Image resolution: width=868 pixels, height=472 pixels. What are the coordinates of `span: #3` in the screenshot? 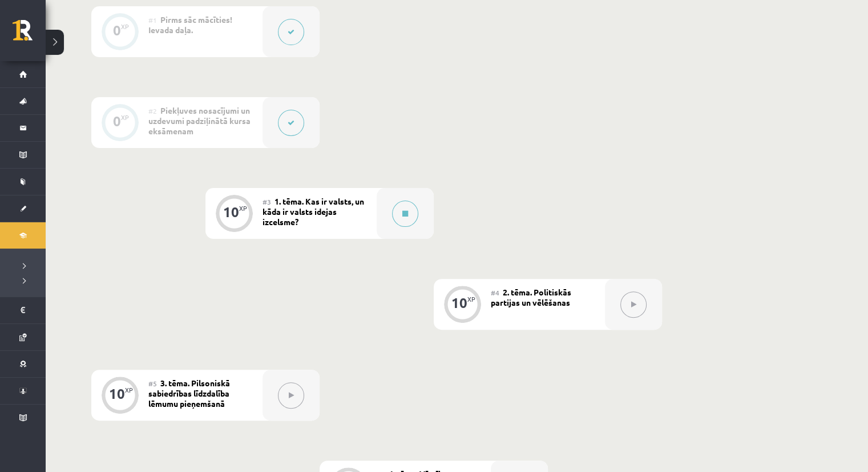 It's located at (267, 202).